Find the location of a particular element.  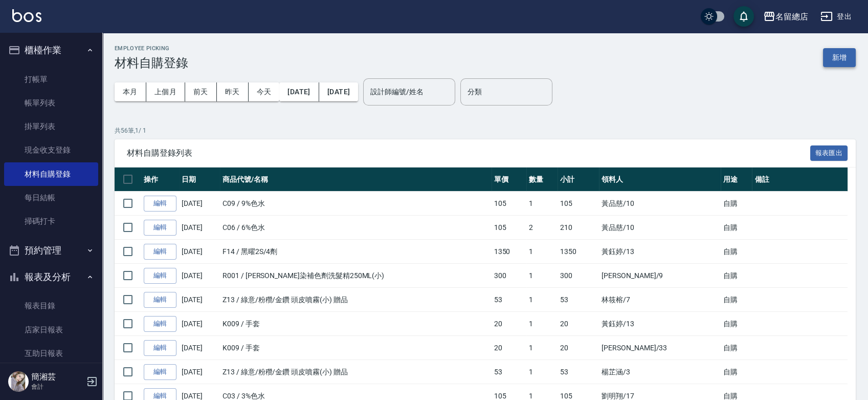

h3: 材料自購登錄 is located at coordinates (152, 63).